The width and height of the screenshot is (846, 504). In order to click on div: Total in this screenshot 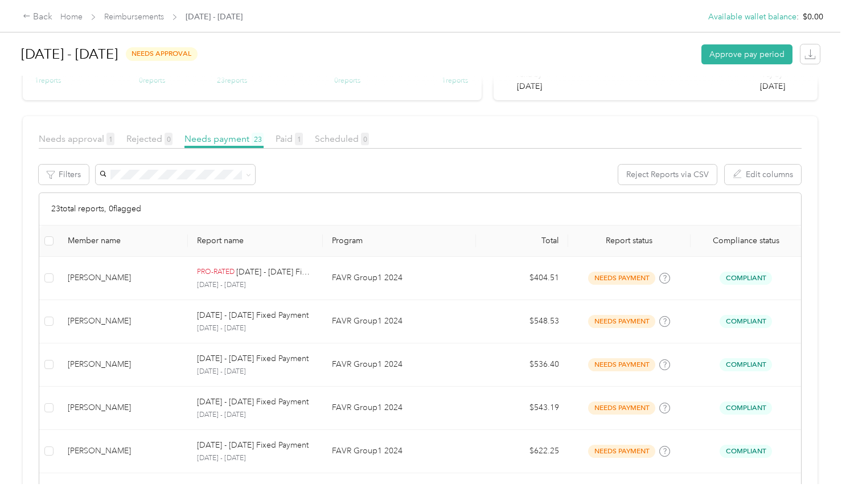, I will do `click(522, 240)`.